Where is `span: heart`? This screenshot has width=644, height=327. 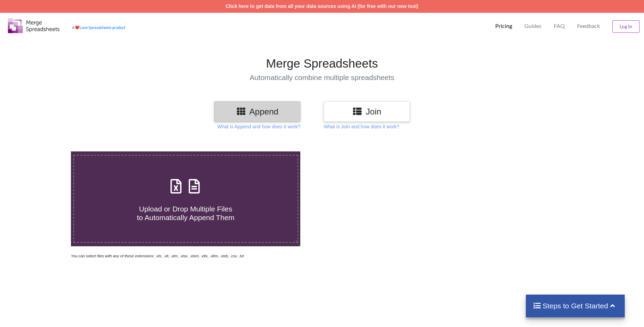 span: heart is located at coordinates (77, 27).